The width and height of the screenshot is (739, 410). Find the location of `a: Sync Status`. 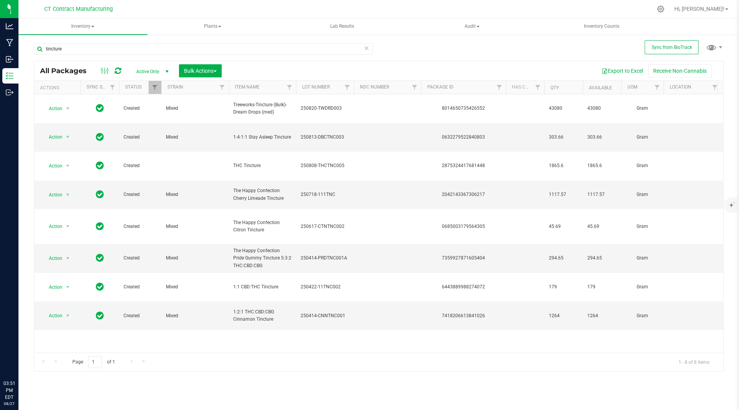

a: Sync Status is located at coordinates (101, 87).